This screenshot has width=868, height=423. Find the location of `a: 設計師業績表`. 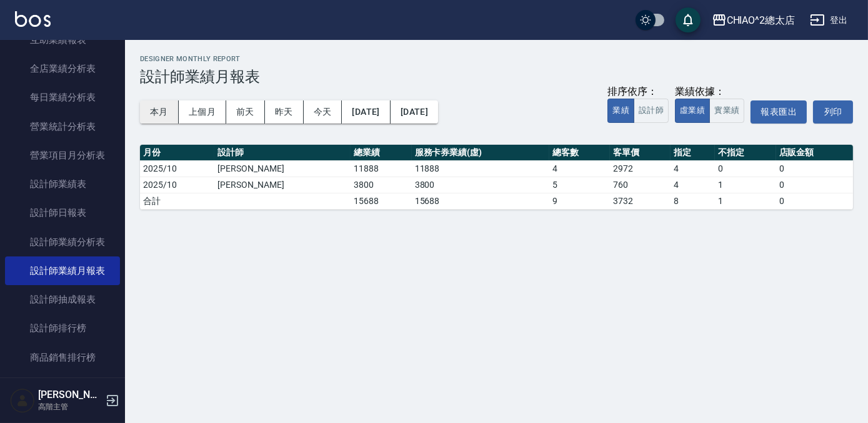

a: 設計師業績表 is located at coordinates (62, 184).